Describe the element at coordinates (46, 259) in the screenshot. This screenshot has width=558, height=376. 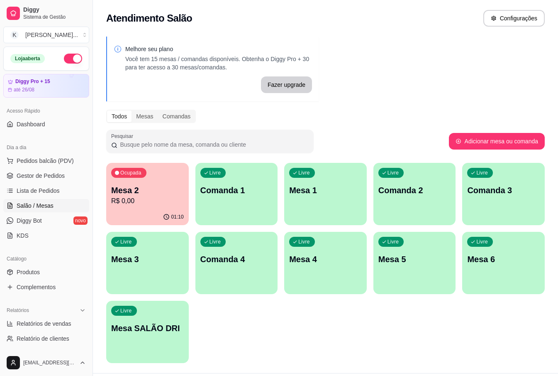
I see `div: Catálogo` at that location.